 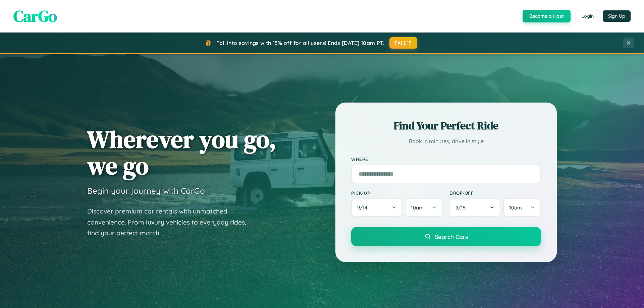 What do you see at coordinates (446, 142) in the screenshot?
I see `p: Book in minutes, drive in style` at bounding box center [446, 142].